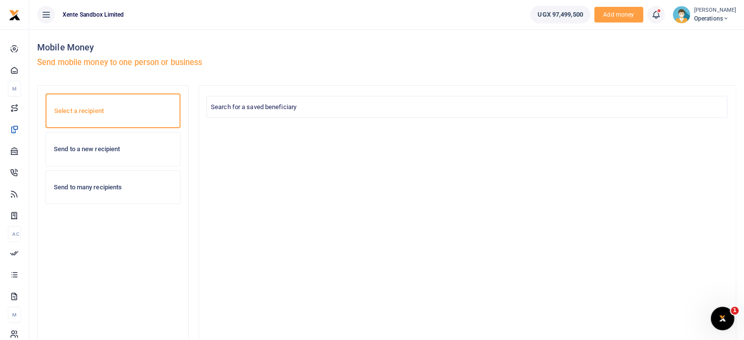 This screenshot has height=340, width=744. I want to click on a: Send to a new recipient, so click(113, 149).